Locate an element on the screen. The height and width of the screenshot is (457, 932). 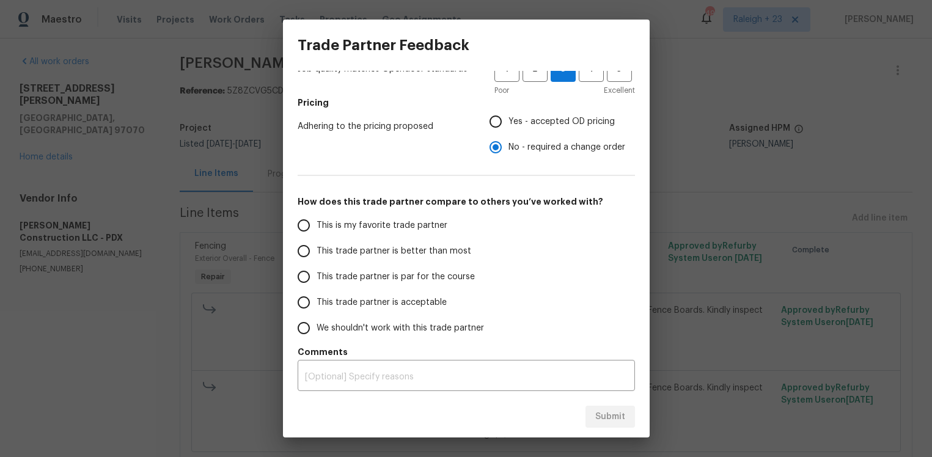
span: This trade partner is acceptable is located at coordinates (381, 303).